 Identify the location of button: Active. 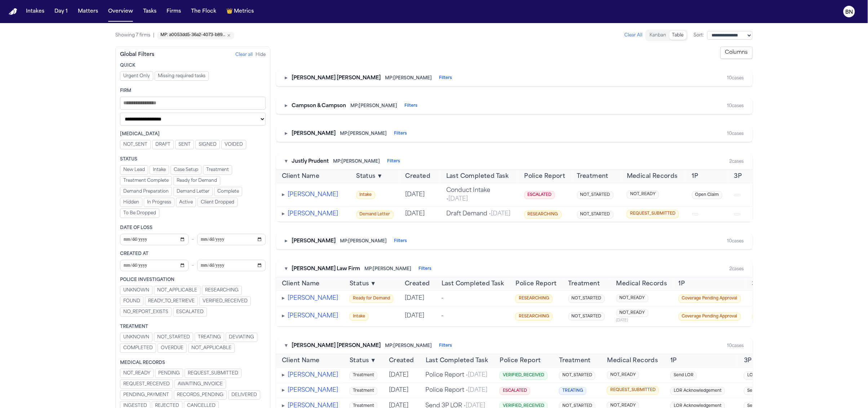
(186, 202).